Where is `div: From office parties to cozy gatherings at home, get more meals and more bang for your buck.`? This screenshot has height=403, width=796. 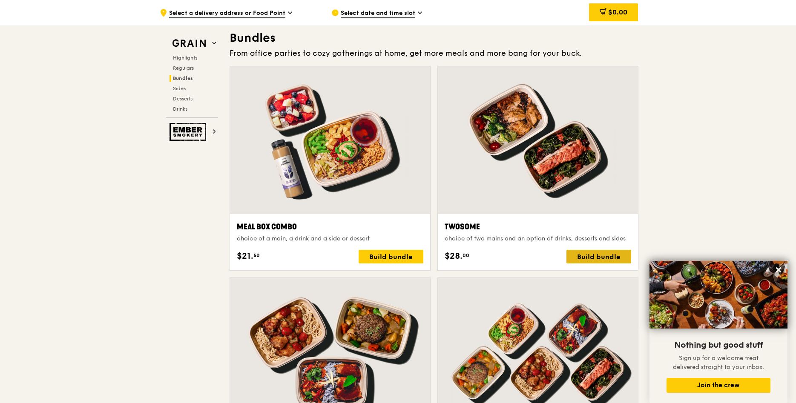 div: From office parties to cozy gatherings at home, get more meals and more bang for your buck. is located at coordinates (434, 53).